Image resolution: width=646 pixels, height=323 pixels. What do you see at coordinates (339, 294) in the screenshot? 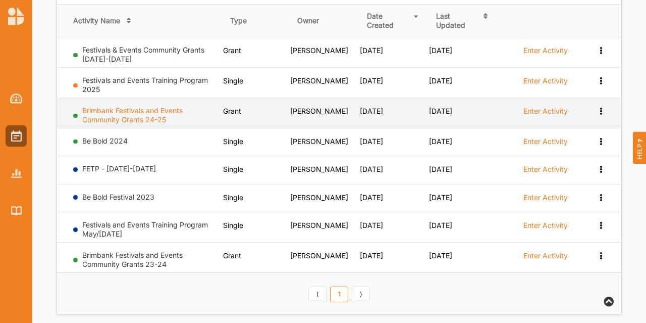
I see `a: 1` at bounding box center [339, 294].